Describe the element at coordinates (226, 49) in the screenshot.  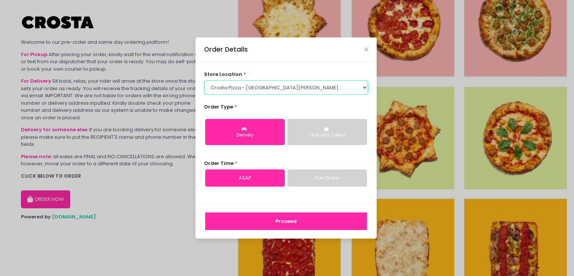
I see `div: Order Details` at that location.